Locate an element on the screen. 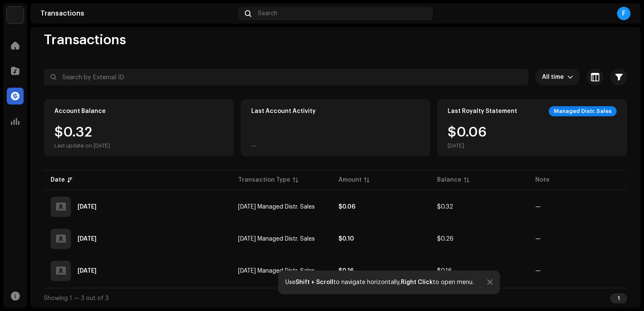 The width and height of the screenshot is (644, 311). div: Last Royalty Statement is located at coordinates (482, 111).